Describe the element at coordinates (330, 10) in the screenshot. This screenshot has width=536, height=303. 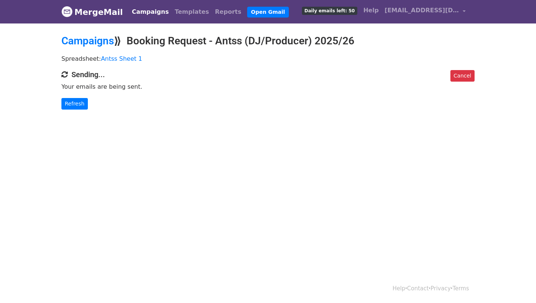
I see `a: Daily emails left: 50` at that location.